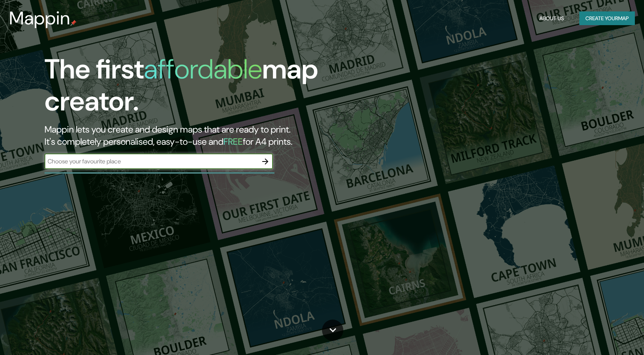 This screenshot has height=355, width=644. I want to click on img: mappin-pin, so click(74, 23).